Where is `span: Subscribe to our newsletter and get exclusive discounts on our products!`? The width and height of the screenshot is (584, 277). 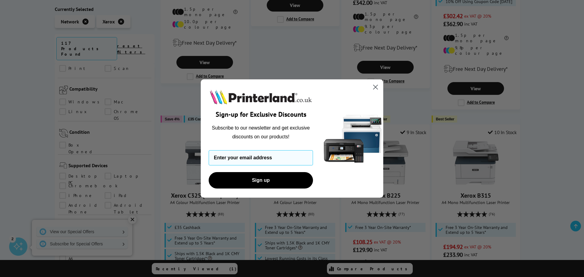 span: Subscribe to our newsletter and get exclusive discounts on our products! is located at coordinates (261, 132).